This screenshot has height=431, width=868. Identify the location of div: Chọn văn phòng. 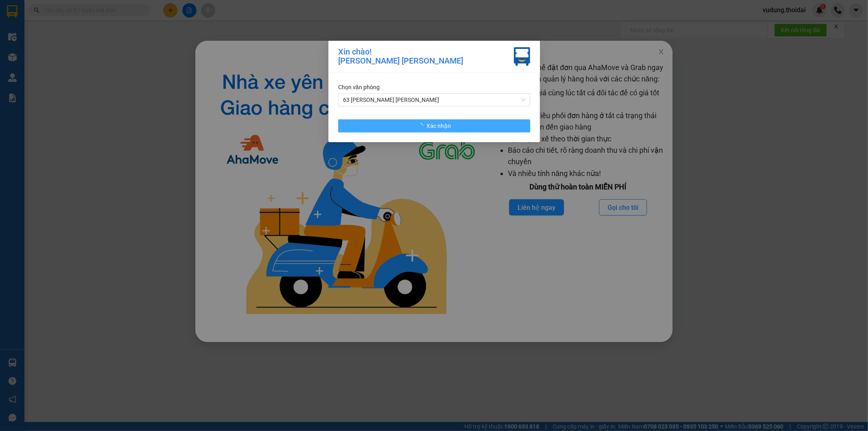
(434, 87).